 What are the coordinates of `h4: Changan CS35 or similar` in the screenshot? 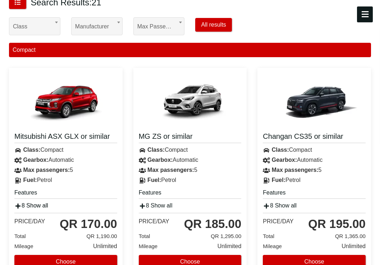 It's located at (315, 137).